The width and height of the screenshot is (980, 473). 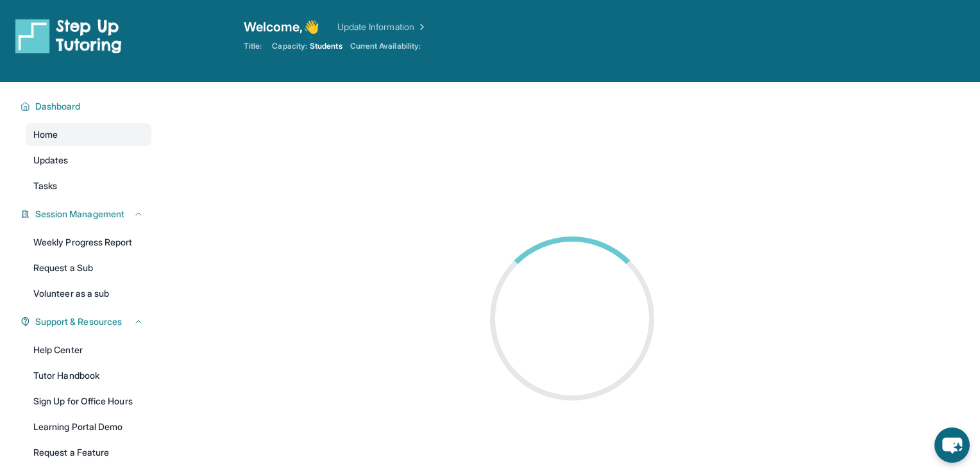 I want to click on img: Chevron Right, so click(x=421, y=27).